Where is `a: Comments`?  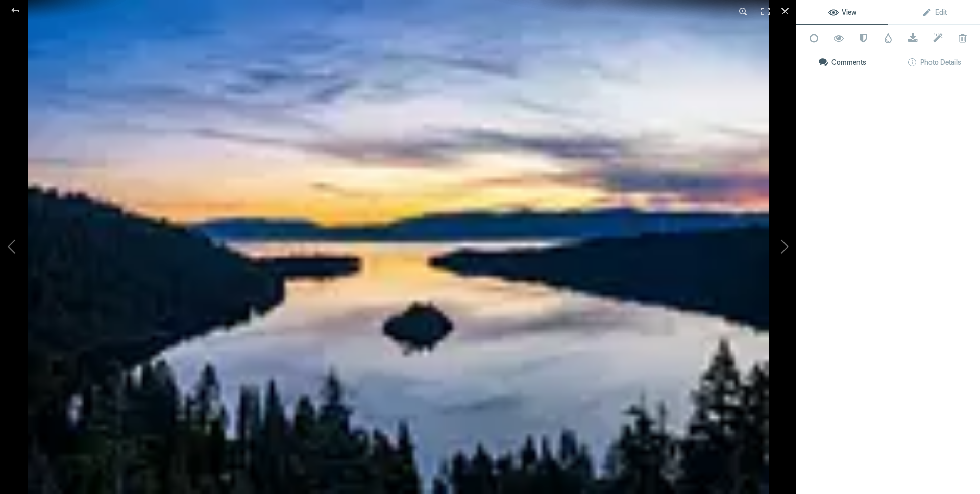 a: Comments is located at coordinates (843, 63).